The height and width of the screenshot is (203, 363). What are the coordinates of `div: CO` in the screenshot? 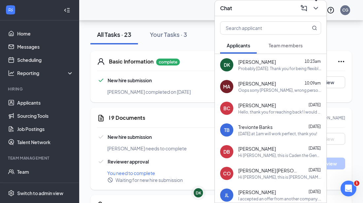 It's located at (227, 174).